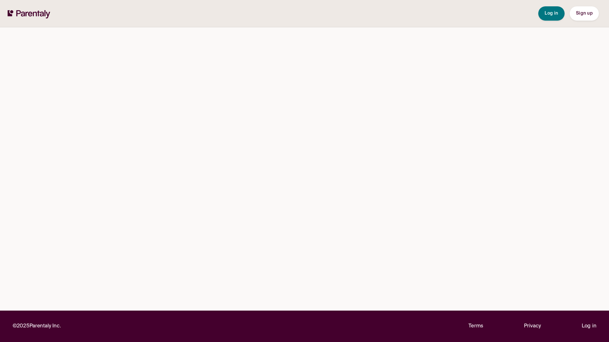  What do you see at coordinates (584, 13) in the screenshot?
I see `button: Sign up` at bounding box center [584, 13].